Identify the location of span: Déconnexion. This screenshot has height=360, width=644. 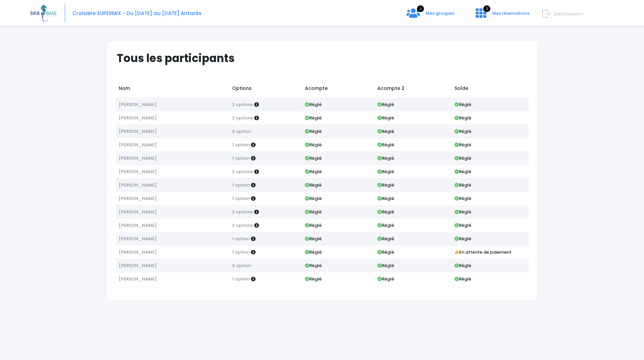
(568, 14).